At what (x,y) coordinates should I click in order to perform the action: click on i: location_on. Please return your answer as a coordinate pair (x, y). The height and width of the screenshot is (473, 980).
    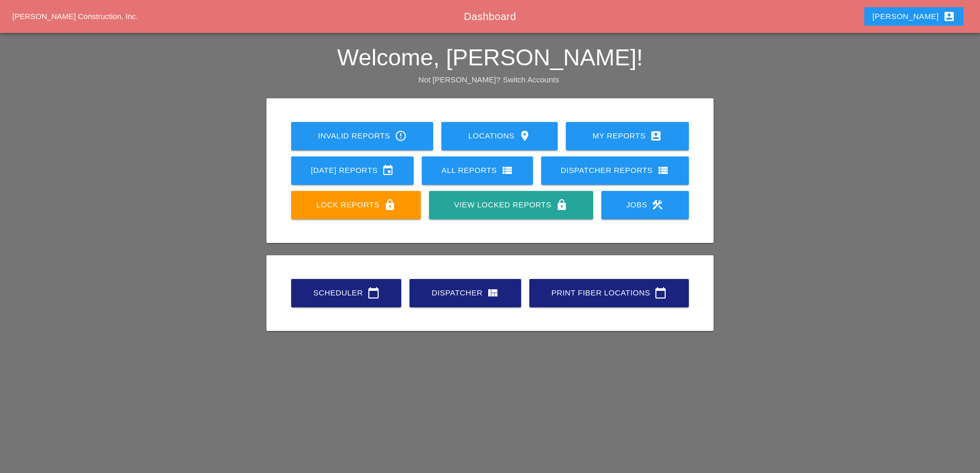
    Looking at the image, I should click on (525, 135).